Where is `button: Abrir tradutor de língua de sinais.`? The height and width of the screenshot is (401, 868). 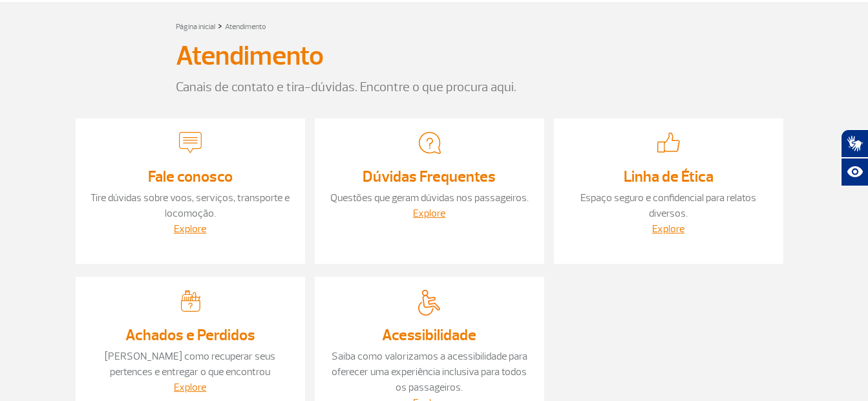 button: Abrir tradutor de língua de sinais. is located at coordinates (855, 144).